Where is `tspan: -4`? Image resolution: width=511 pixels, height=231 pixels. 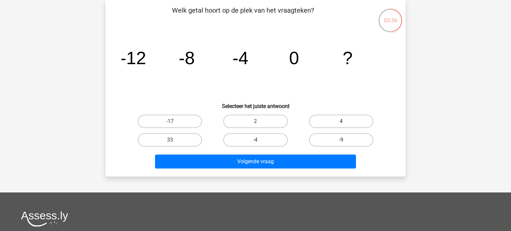 tspan: -4 is located at coordinates (241, 58).